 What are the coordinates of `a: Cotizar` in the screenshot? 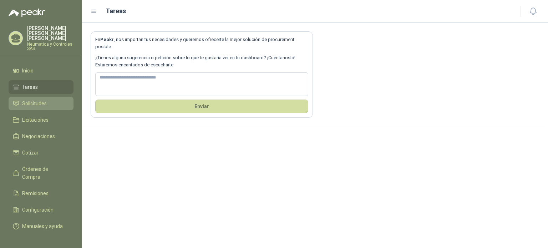 It's located at (41, 153).